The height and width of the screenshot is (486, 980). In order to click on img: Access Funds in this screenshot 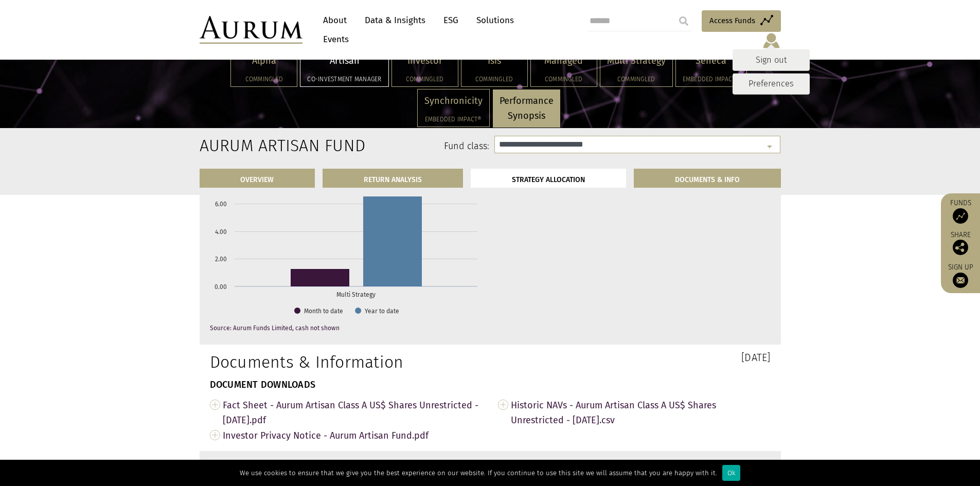, I will do `click(960, 216)`.